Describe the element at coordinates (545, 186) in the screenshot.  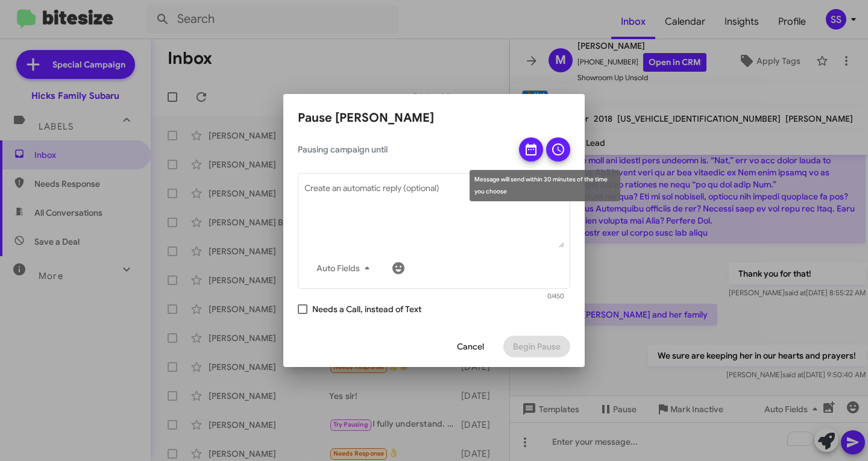
I see `div: Message will send within 30 minutes of the time you choose` at that location.